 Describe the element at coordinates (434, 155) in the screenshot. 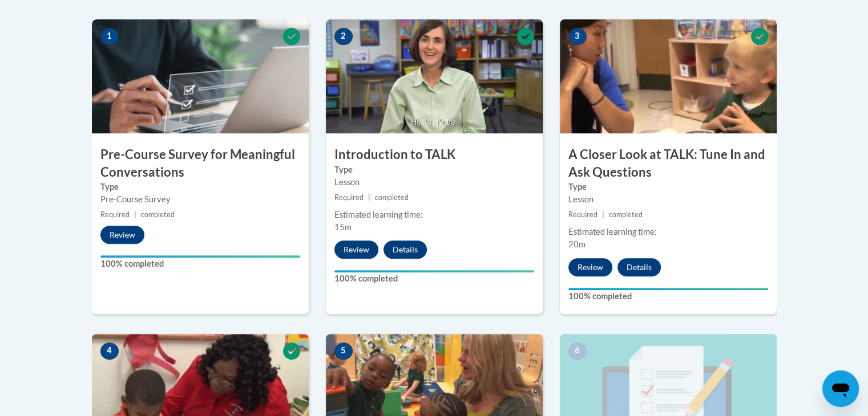

I see `h3: Introduction to TALK` at that location.